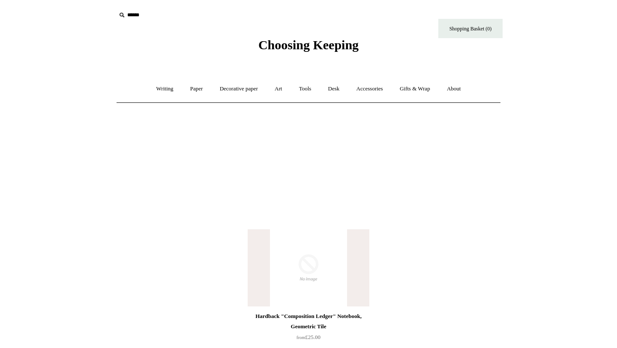  Describe the element at coordinates (470, 28) in the screenshot. I see `a: Shopping Basket (0)` at that location.